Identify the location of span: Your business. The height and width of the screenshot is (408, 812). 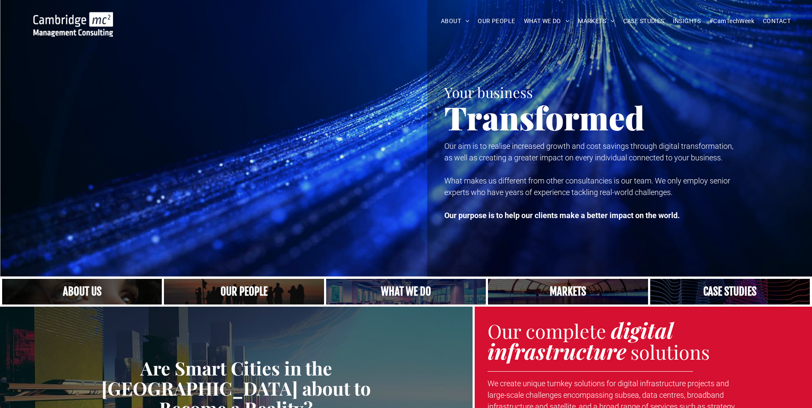
(488, 92).